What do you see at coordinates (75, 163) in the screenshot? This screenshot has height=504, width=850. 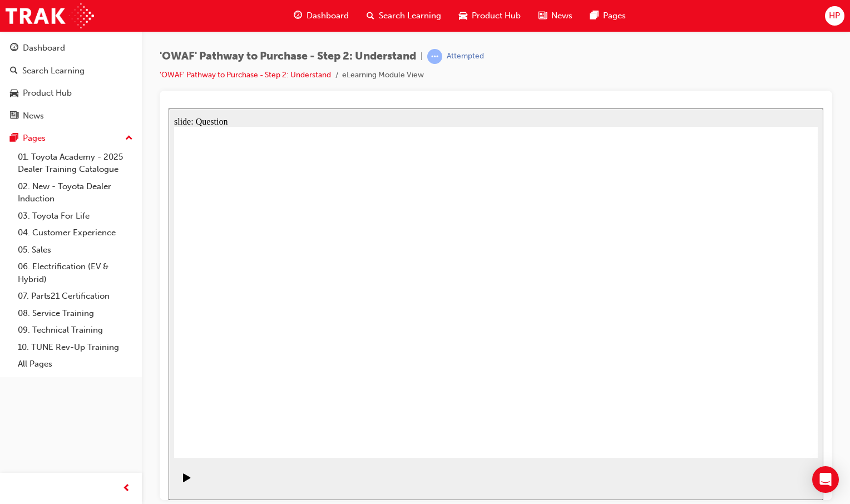 I see `a: 01. Toyota Academy - 2025 Dealer Training Catalogue` at bounding box center [75, 163].